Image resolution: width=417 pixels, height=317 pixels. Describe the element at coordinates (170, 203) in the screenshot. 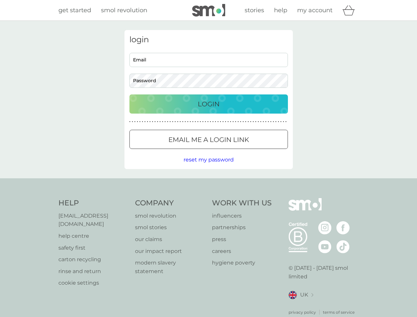

I see `h4: Company` at that location.